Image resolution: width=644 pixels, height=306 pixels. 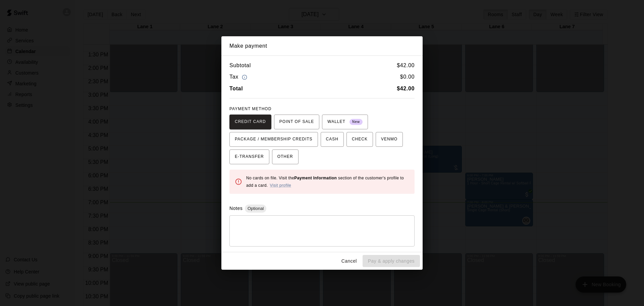 I want to click on b: $ 42.00, so click(x=405, y=88).